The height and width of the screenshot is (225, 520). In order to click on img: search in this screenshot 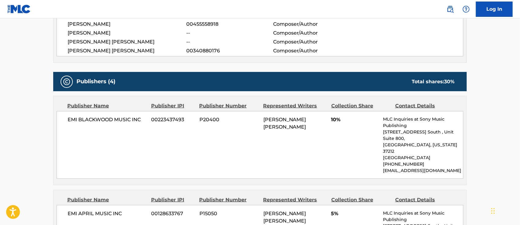, I will do `click(451, 9)`.